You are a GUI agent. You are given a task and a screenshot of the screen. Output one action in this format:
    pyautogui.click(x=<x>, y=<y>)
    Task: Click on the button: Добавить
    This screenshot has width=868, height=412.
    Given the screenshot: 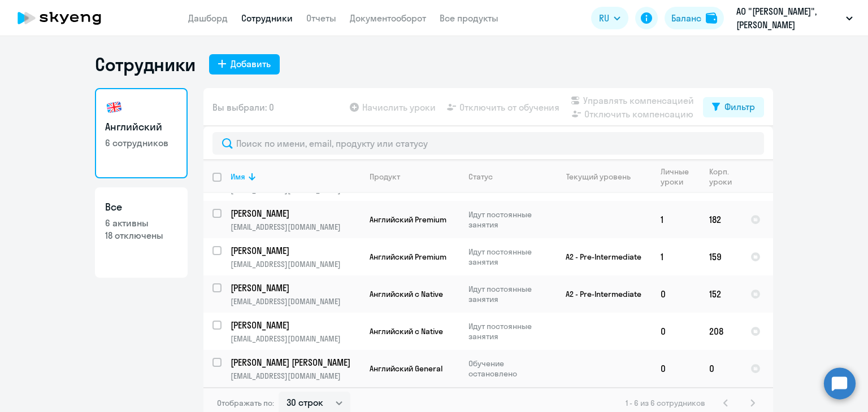 What is the action you would take?
    pyautogui.click(x=244, y=64)
    